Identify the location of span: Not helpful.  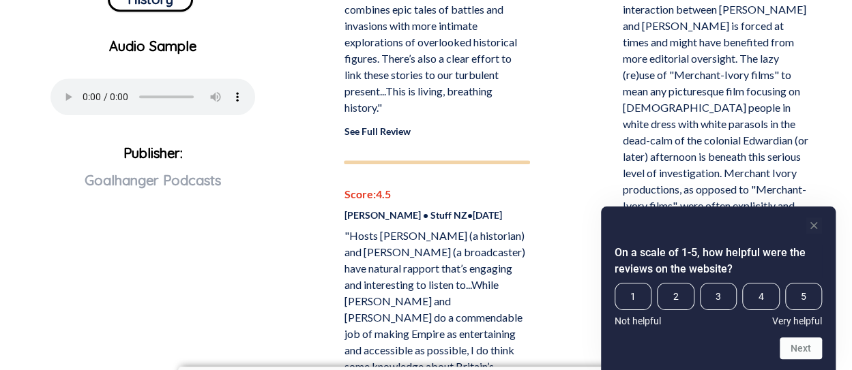
(638, 321).